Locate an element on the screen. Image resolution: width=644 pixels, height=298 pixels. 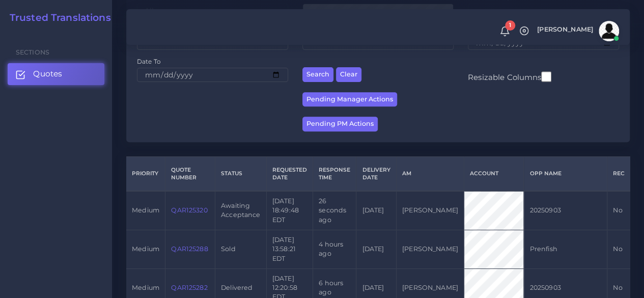
a: QAR125288 is located at coordinates (189, 248).